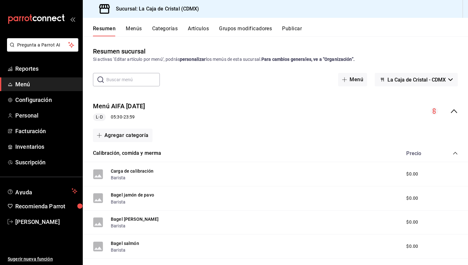 The height and width of the screenshot is (265, 468). I want to click on div: Precio, so click(420, 153).